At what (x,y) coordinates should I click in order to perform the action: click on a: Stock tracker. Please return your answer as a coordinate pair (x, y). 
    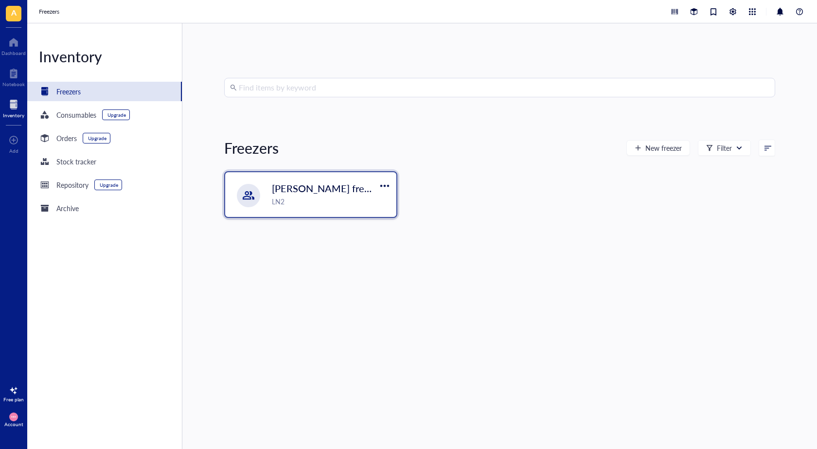
    Looking at the image, I should click on (105, 161).